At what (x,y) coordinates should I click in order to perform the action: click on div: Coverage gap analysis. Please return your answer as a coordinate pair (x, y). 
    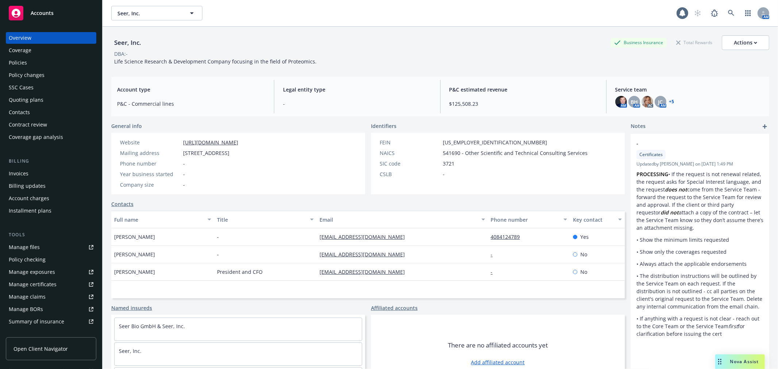
    Looking at the image, I should click on (36, 137).